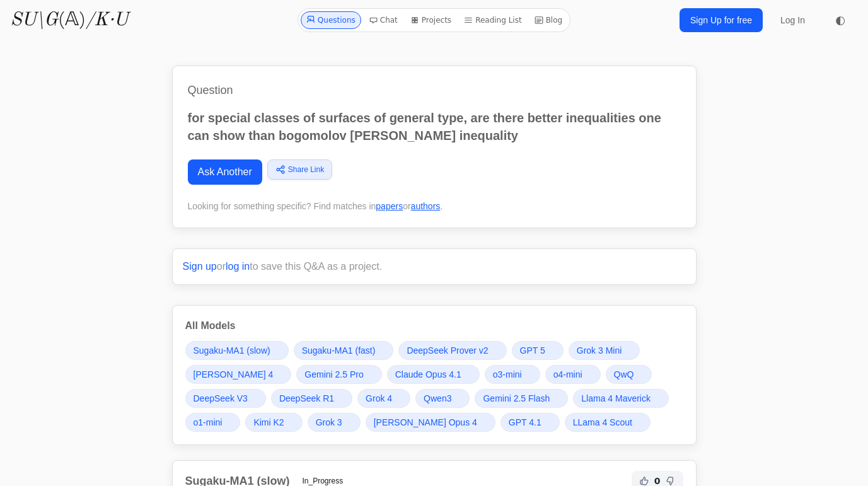 This screenshot has width=868, height=486. I want to click on a: o1-mini, so click(213, 422).